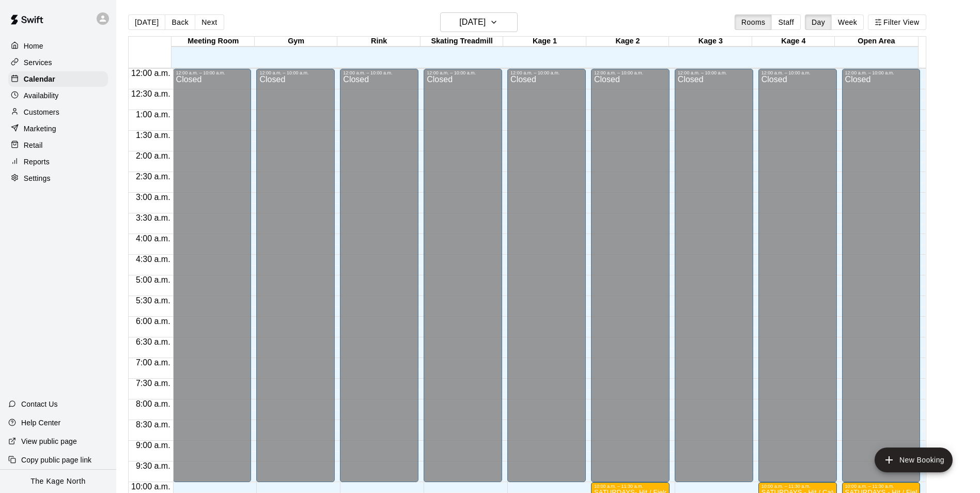 This screenshot has width=980, height=493. What do you see at coordinates (544, 41) in the screenshot?
I see `div: Kage 1` at bounding box center [544, 41].